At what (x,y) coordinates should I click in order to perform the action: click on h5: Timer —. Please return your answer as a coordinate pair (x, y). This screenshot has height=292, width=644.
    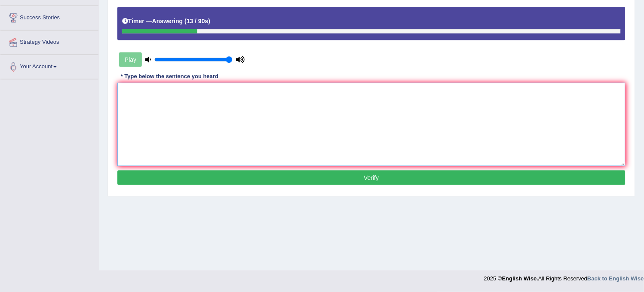
    Looking at the image, I should click on (166, 21).